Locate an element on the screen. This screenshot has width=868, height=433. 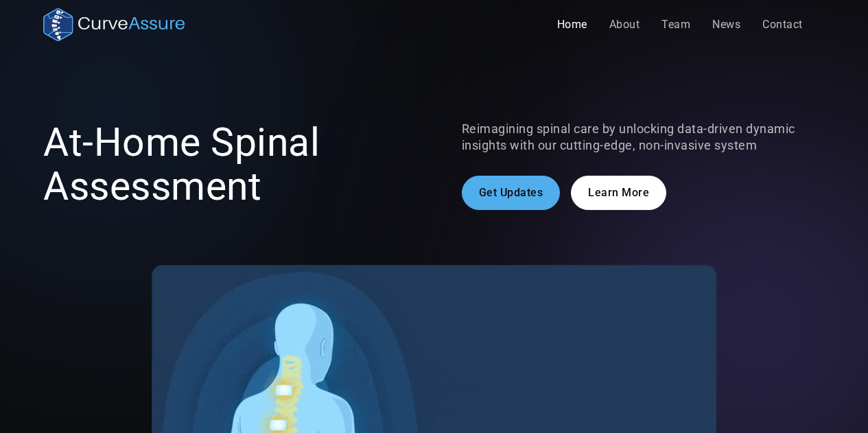
a: home is located at coordinates (113, 25).